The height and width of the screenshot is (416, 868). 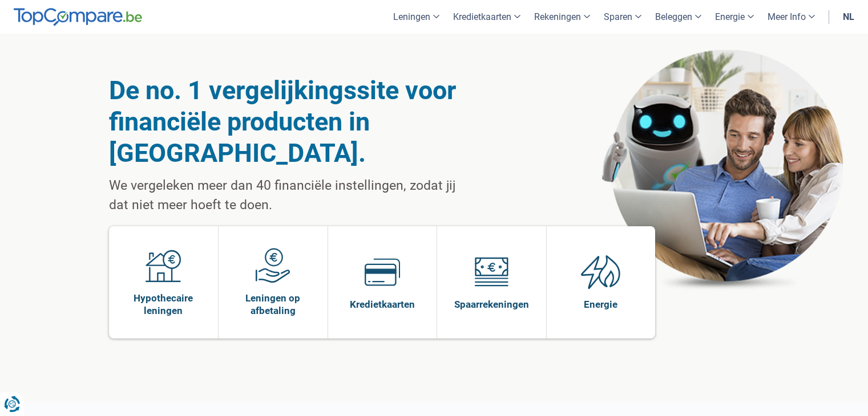 What do you see at coordinates (601, 282) in the screenshot?
I see `a: Energie Energie` at bounding box center [601, 282].